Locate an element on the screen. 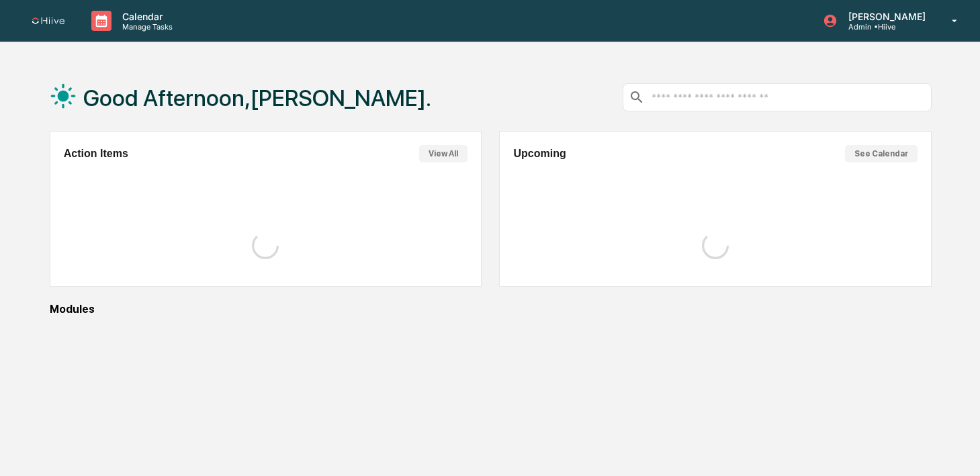  button: See Calendar is located at coordinates (881, 154).